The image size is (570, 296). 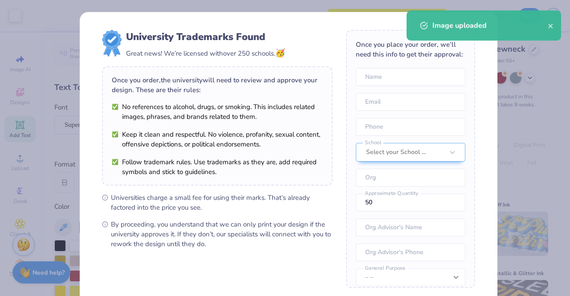 What do you see at coordinates (217, 167) in the screenshot?
I see `li: Follow trademark rules. Use trademarks as they are, add required symbols and stick to guidelines.` at bounding box center [217, 167].